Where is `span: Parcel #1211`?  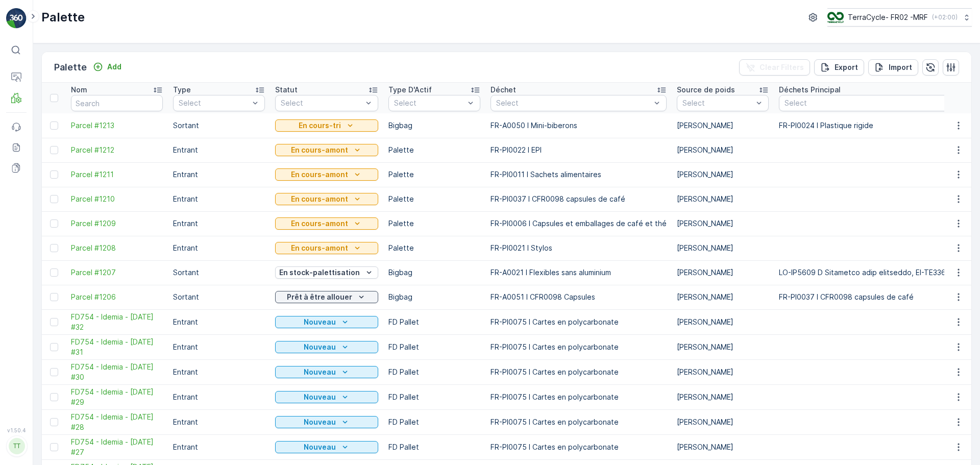
span: Parcel #1211 is located at coordinates (117, 174).